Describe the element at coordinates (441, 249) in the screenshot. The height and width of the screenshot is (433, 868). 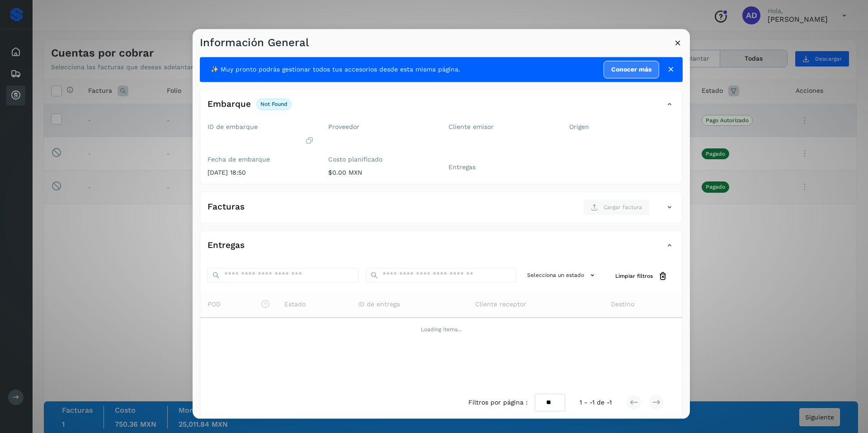
I see `div: Entregas` at that location.